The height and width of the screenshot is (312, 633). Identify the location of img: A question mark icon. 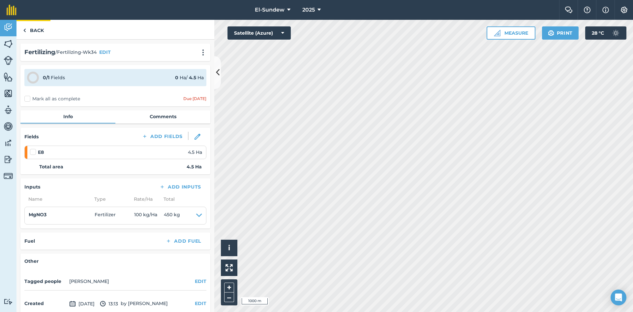
(587, 10).